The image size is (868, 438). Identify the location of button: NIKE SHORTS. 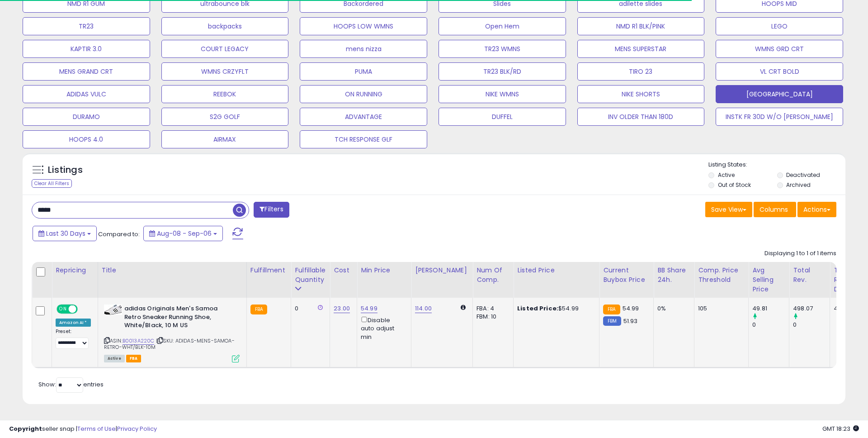
(641, 94).